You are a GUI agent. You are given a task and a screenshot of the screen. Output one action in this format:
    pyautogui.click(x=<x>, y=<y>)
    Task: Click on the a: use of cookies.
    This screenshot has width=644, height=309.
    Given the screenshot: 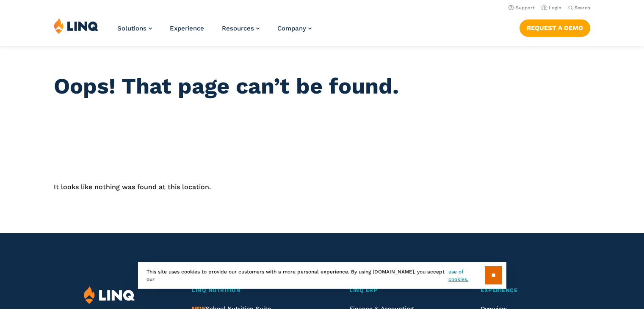 What is the action you would take?
    pyautogui.click(x=466, y=276)
    